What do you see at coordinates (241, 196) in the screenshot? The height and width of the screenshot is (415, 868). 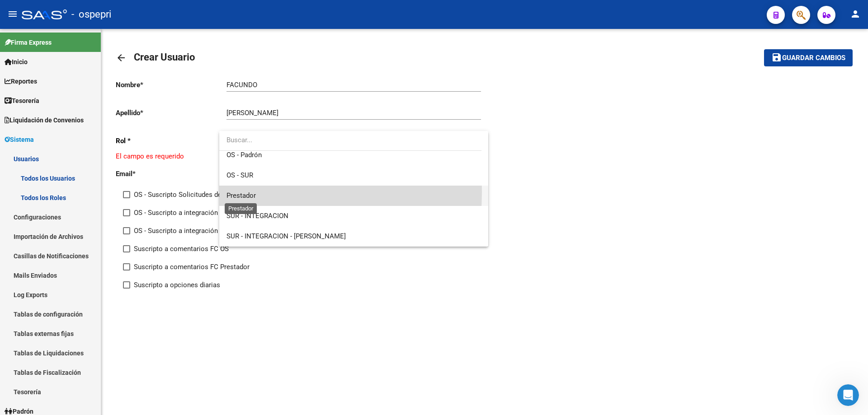 I see `span: Prestador` at bounding box center [241, 196].